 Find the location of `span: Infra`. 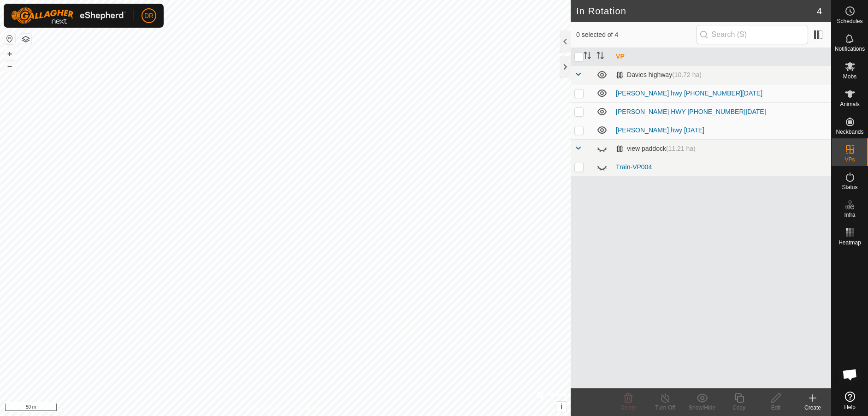

span: Infra is located at coordinates (850, 215).